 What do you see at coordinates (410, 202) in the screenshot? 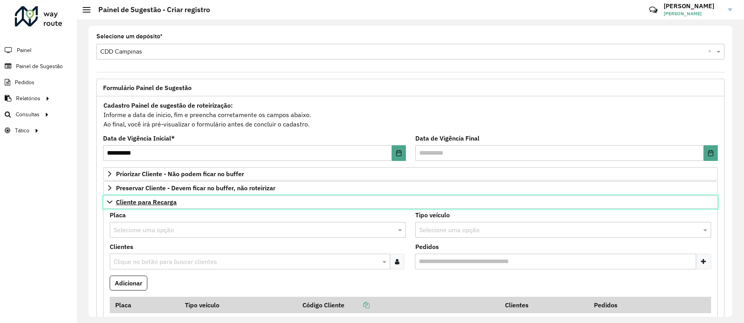
I see `a: Cliente para Recarga` at bounding box center [410, 202].